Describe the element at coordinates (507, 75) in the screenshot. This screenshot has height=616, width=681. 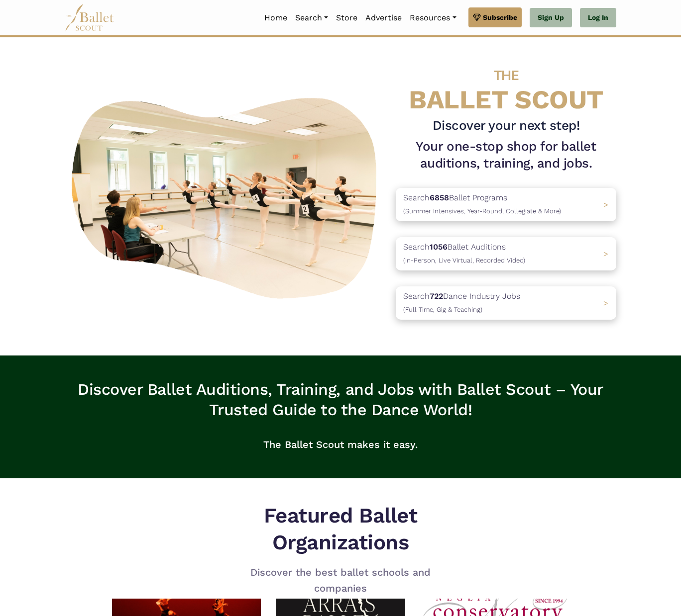
I see `span: THE` at that location.